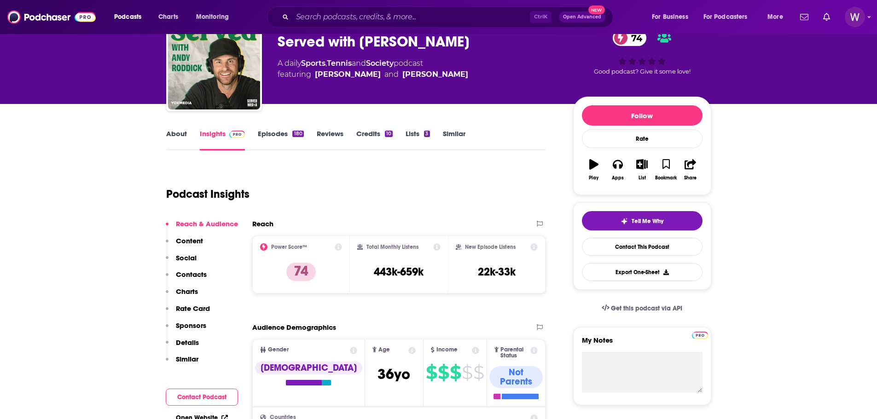 This screenshot has height=419, width=877. What do you see at coordinates (52, 17) in the screenshot?
I see `img: Podchaser - Follow, Share and Rate Podcasts` at bounding box center [52, 17].